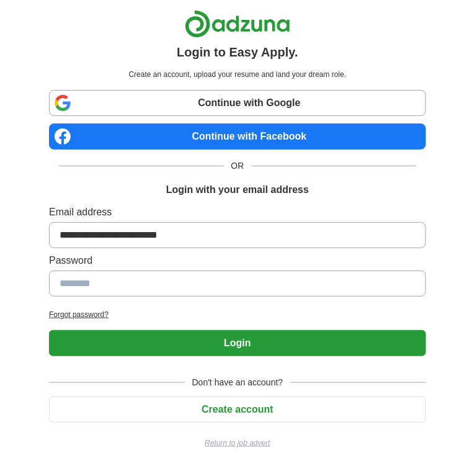 This screenshot has width=475, height=453. I want to click on h1: Login to Easy Apply., so click(238, 52).